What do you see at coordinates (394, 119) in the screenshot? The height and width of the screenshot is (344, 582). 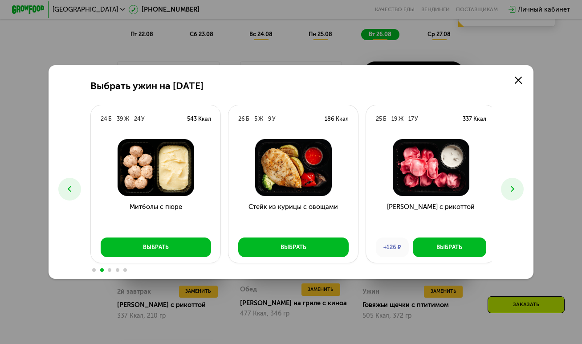 I see `div: 19` at bounding box center [394, 119].